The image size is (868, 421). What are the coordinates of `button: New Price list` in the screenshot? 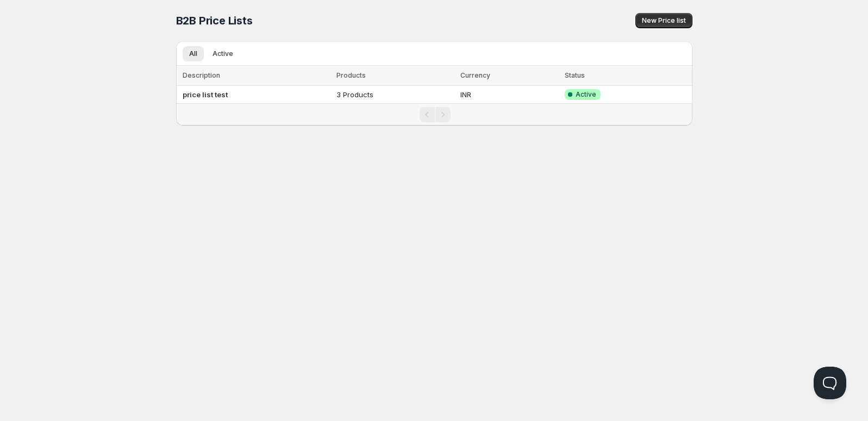 It's located at (664, 21).